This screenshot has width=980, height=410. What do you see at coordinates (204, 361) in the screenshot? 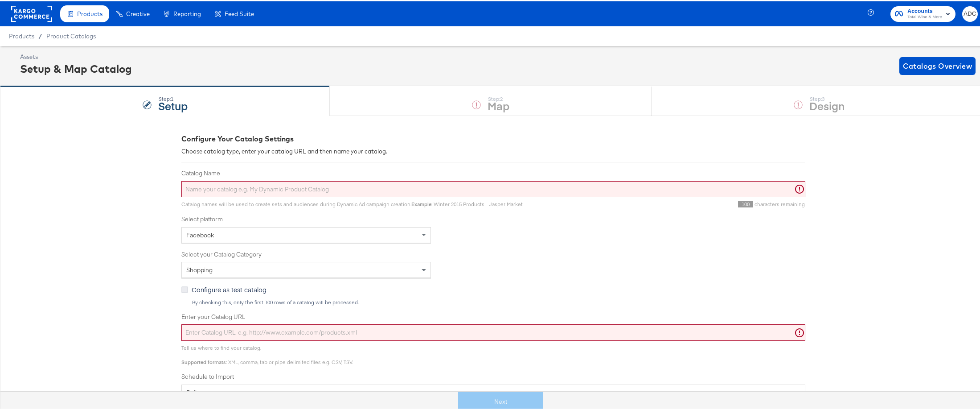
I see `strong: Supported formats` at bounding box center [204, 361].